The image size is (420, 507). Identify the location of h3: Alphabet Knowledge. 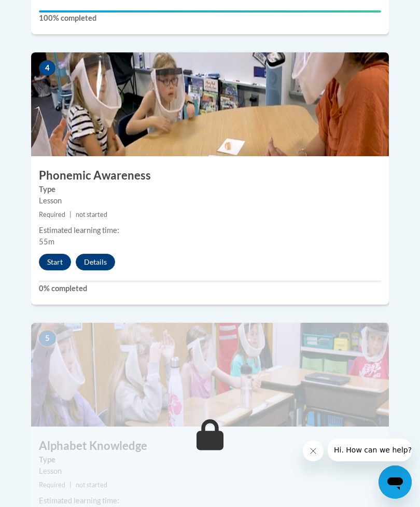
(210, 446).